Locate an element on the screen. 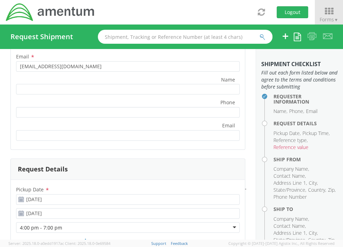  li: Pickup Time is located at coordinates (316, 133).